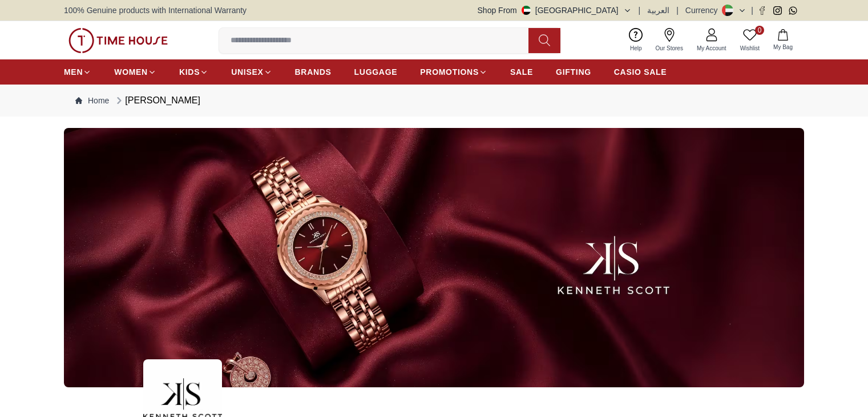 The height and width of the screenshot is (417, 868). Describe the element at coordinates (434, 101) in the screenshot. I see `nav: Breadcrumb` at that location.